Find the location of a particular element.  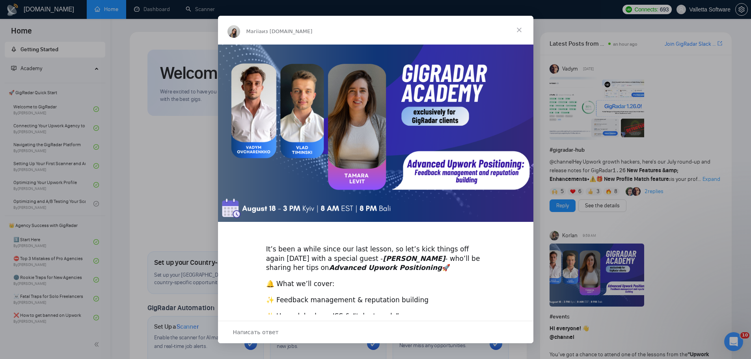

span: Написать ответ is located at coordinates (256, 332).